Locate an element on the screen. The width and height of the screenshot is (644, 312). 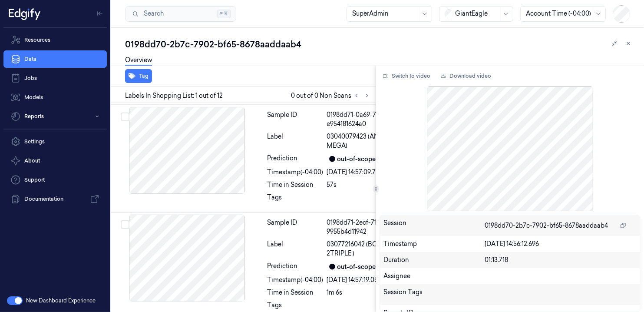
a: Resources is located at coordinates (55, 40).